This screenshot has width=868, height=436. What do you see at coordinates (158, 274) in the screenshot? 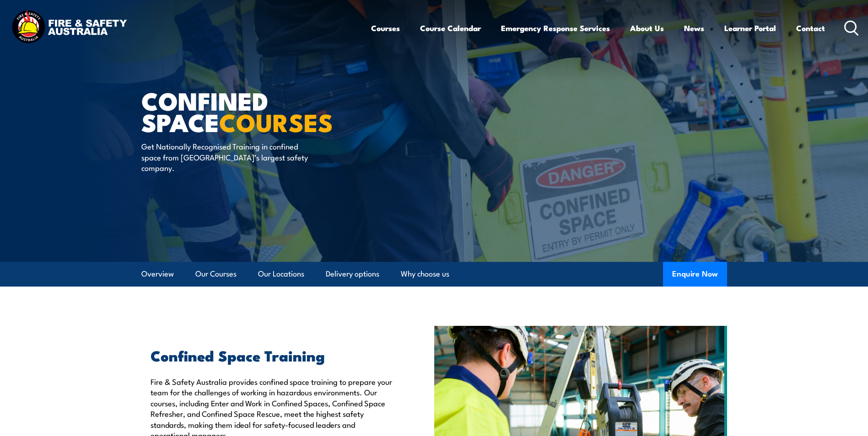
I see `a: Overview` at bounding box center [158, 274].